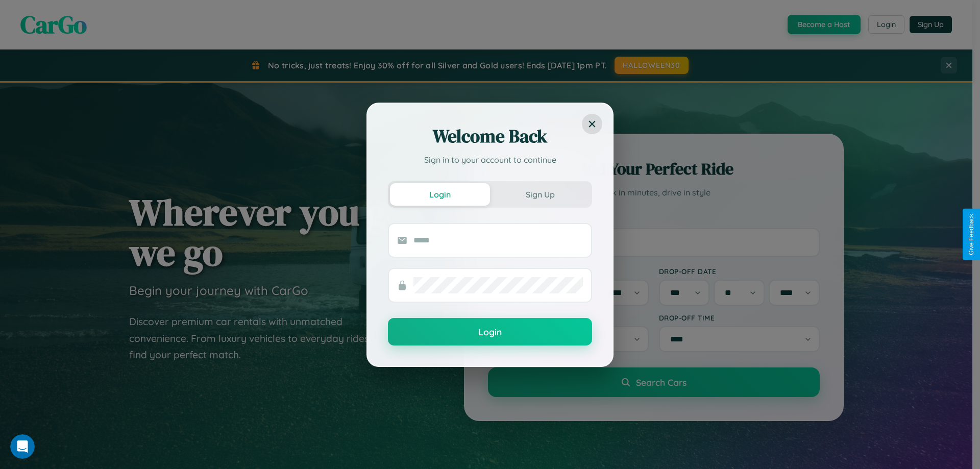 The width and height of the screenshot is (980, 469). Describe the element at coordinates (540, 195) in the screenshot. I see `button: Sign Up` at that location.